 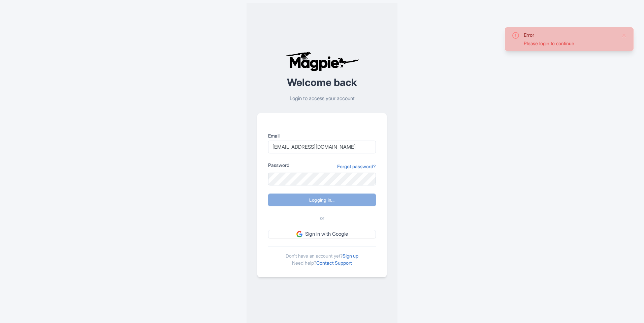 I want to click on label: Email, so click(x=322, y=136).